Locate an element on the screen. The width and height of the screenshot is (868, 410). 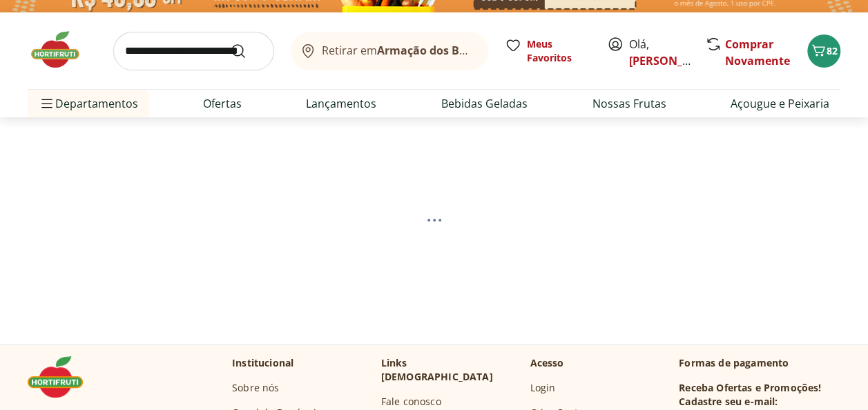
a: Bebidas Geladas is located at coordinates (484, 103).